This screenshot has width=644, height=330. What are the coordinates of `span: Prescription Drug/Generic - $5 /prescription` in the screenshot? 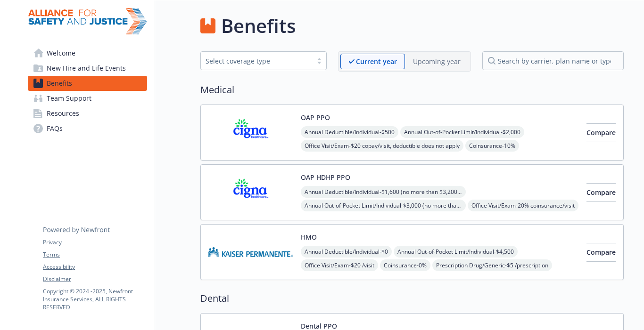 It's located at (493, 265).